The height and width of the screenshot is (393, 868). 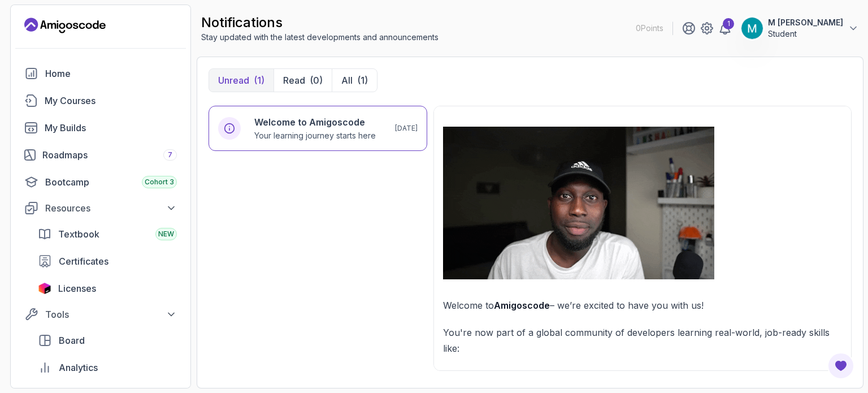 What do you see at coordinates (347, 81) in the screenshot?
I see `p: All` at bounding box center [347, 81].